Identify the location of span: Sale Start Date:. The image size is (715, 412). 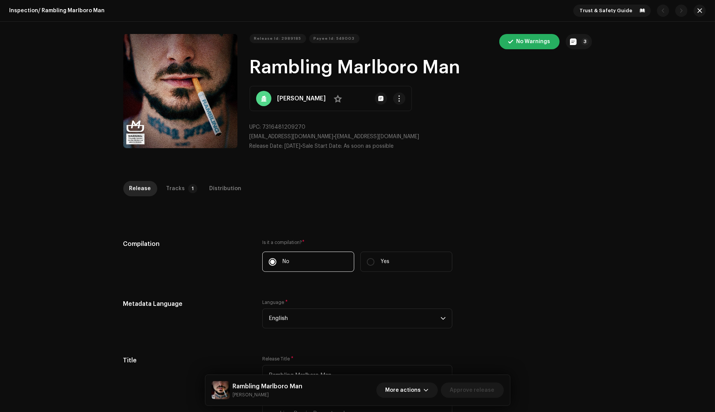
(323, 146).